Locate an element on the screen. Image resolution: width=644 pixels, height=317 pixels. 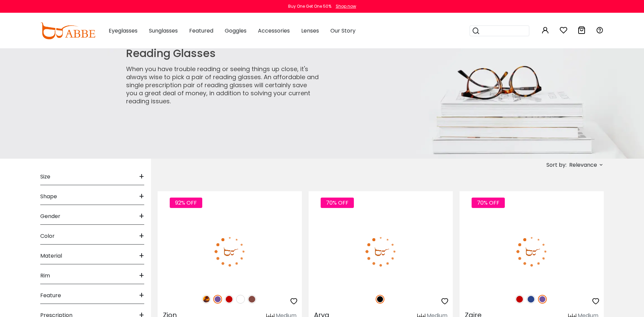
span: 92% OFF is located at coordinates (186, 202).